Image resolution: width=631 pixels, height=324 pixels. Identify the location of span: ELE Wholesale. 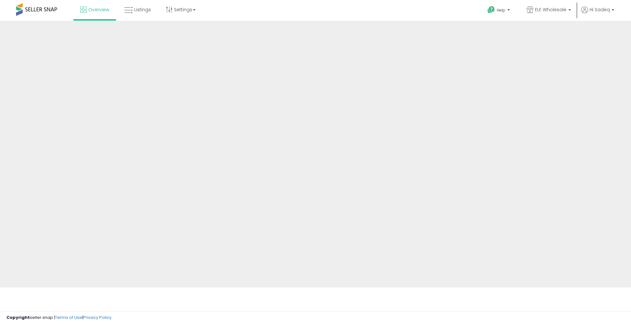
(551, 10).